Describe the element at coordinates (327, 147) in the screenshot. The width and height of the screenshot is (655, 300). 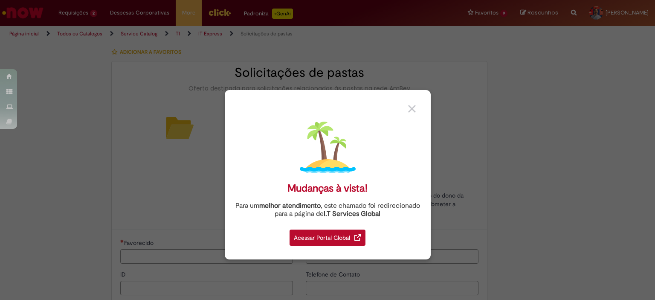
I see `img: island.png` at that location.